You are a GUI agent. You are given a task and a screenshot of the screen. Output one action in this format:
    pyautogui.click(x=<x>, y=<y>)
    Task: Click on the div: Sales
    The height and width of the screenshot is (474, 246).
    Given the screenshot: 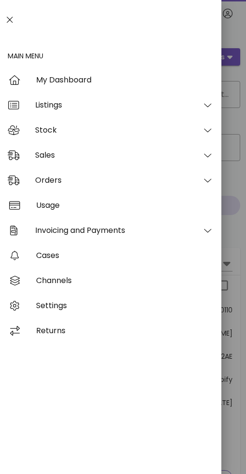 What is the action you would take?
    pyautogui.click(x=113, y=155)
    